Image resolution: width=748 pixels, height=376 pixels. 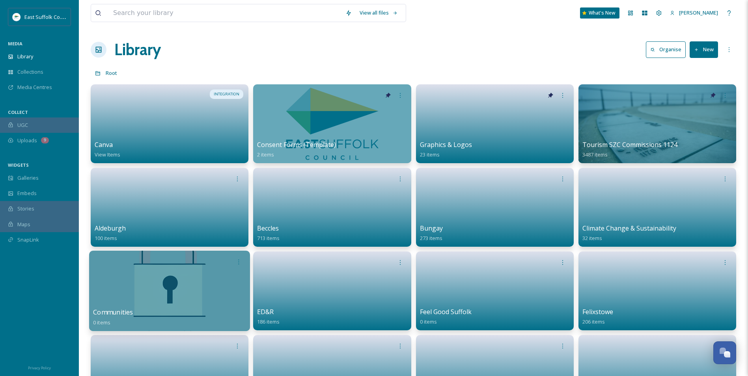 I want to click on a: Bungay273 items, so click(x=432, y=233).